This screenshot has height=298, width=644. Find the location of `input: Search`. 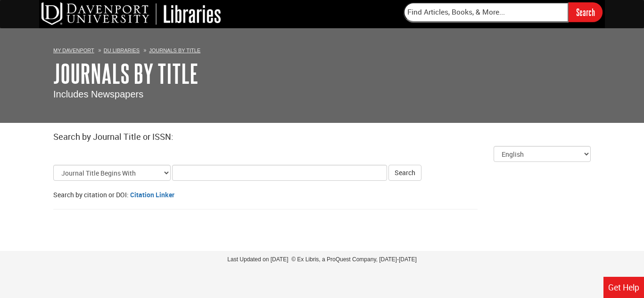

input: Search is located at coordinates (586, 12).